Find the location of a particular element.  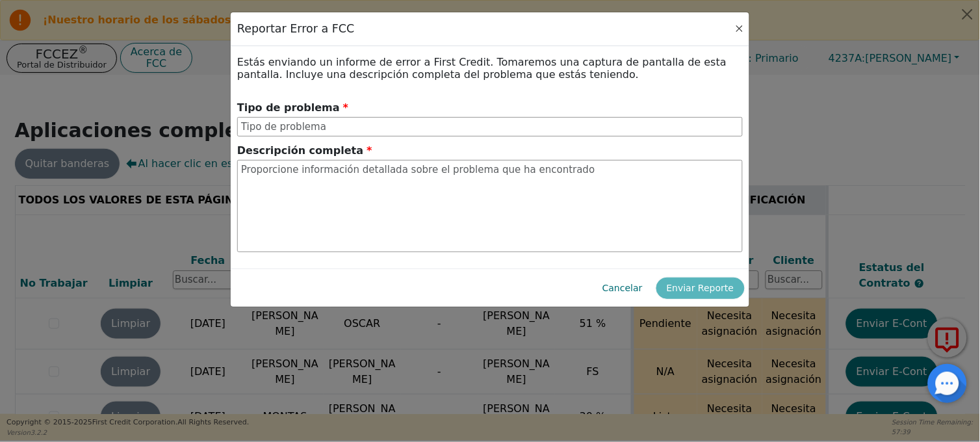

h4: Estás enviando un informe de error a First Credit. Tomaremos una captura de pantalla de esta pant... is located at coordinates (490, 68).